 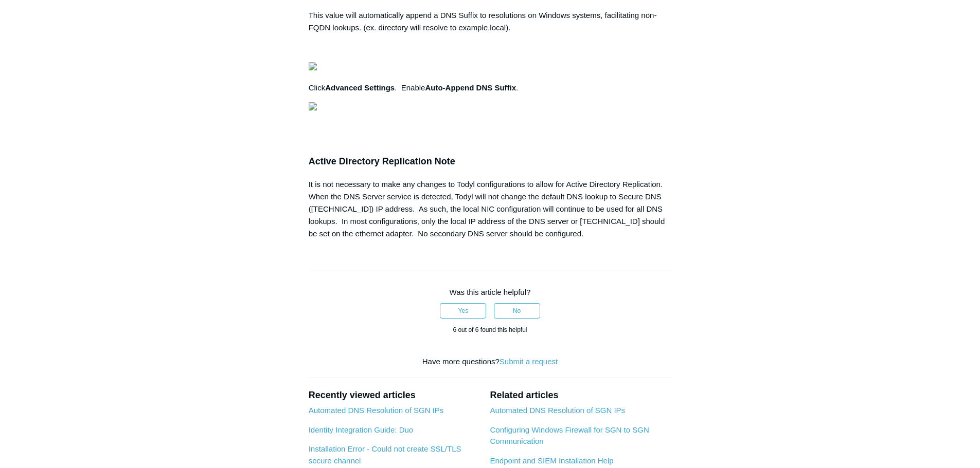 I want to click on div: It is not necessary to make any changes to Todyl configurations to allow for Active Directory Rep..., so click(x=490, y=209).